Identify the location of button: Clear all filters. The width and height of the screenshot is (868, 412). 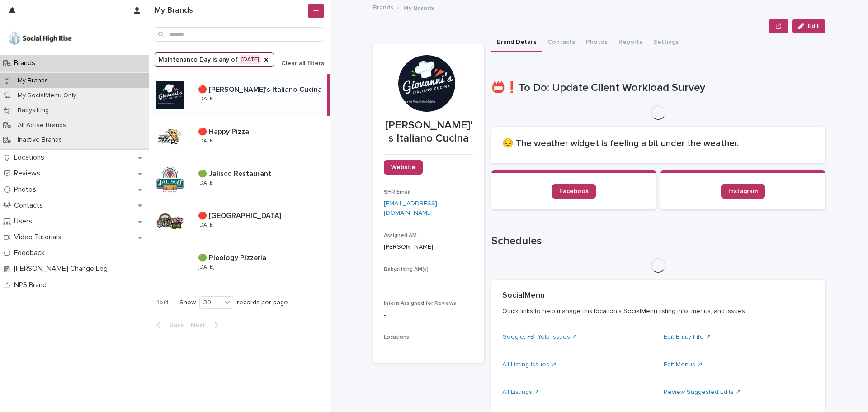
(299, 64).